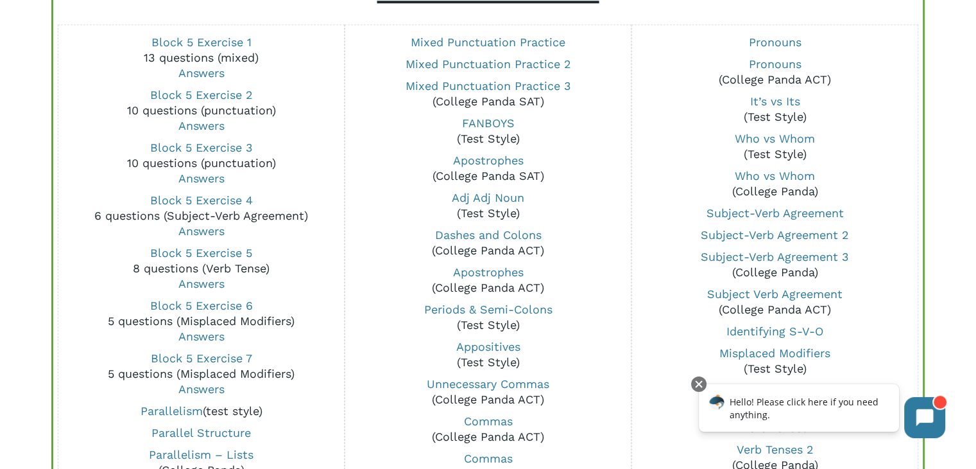  I want to click on a: Block 5 Exercise 2, so click(202, 94).